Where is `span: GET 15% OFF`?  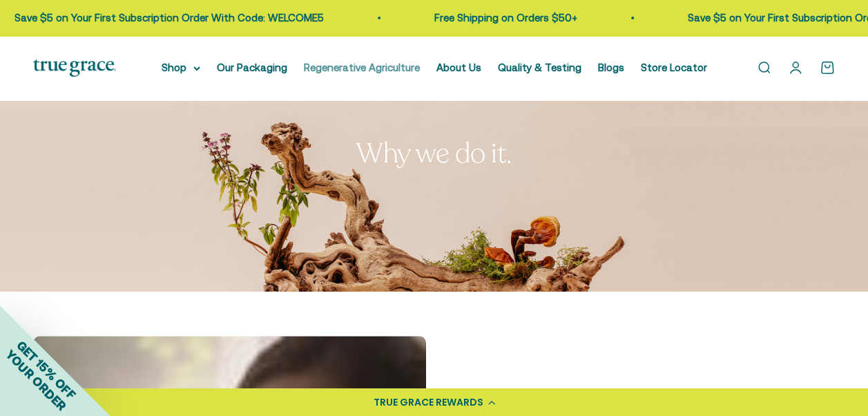
span: GET 15% OFF is located at coordinates (46, 369).